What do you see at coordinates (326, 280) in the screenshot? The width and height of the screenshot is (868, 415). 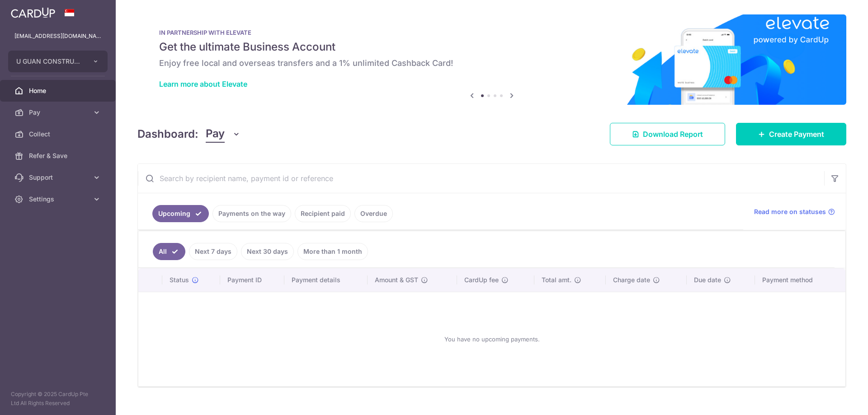 I see `th: Payment details` at bounding box center [326, 280].